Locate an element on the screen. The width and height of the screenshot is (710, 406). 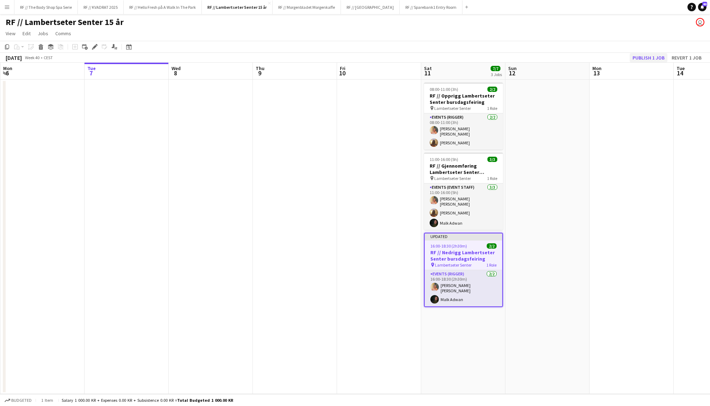
app-job-card: Updated16:00-18:30 (2h30m)2/2RF // Nedrigg Lambertseter Senter bursdagsfeiring Lambertseter Sente... is located at coordinates (463, 270).